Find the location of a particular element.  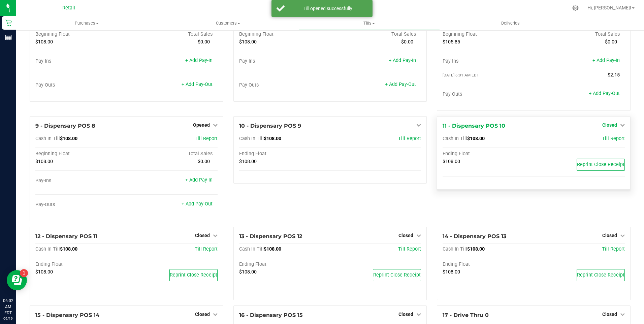

span: 10 - Dispensary POS 9 is located at coordinates (270, 126).